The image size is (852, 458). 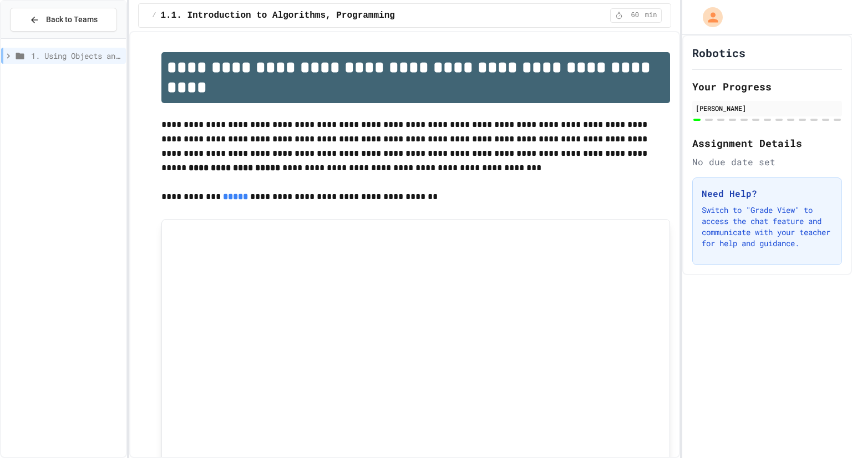 What do you see at coordinates (767, 143) in the screenshot?
I see `h2: Assignment Details` at bounding box center [767, 143].